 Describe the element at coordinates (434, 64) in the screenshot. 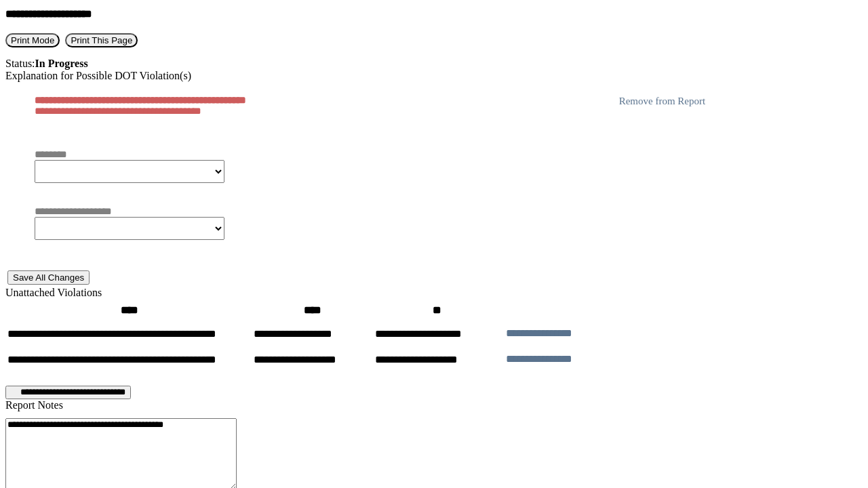

I see `div: Status:` at that location.